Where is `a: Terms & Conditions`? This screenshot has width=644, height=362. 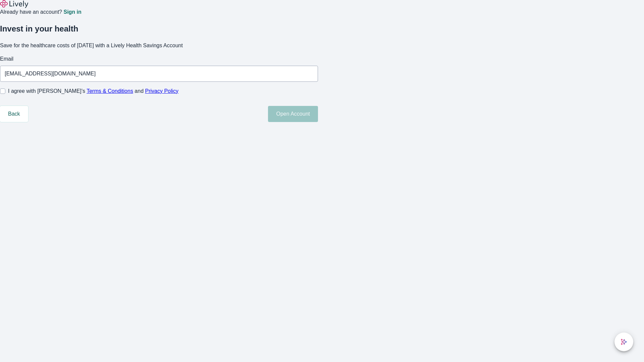 a: Terms & Conditions is located at coordinates (110, 91).